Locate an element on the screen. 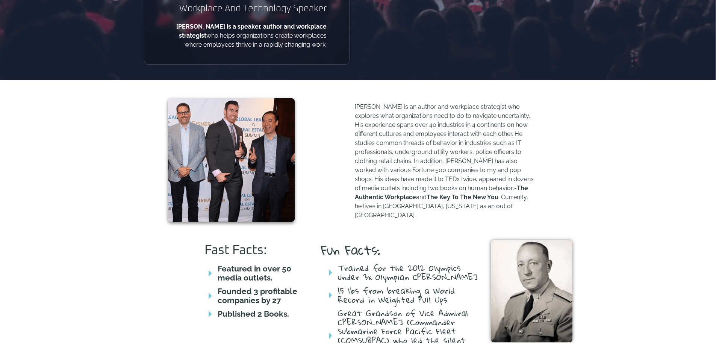 The width and height of the screenshot is (716, 343). b: The Authentic Workplace is located at coordinates (442, 192).